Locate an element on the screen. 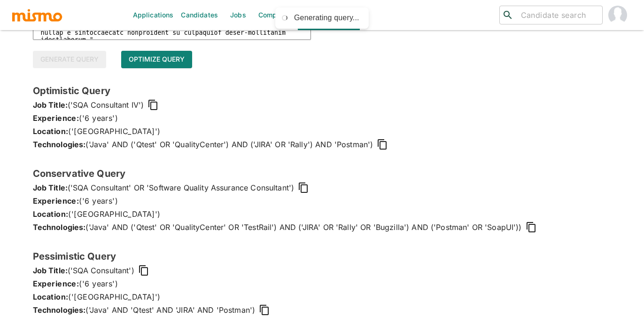  h6: Optimistic Query is located at coordinates (323, 91).